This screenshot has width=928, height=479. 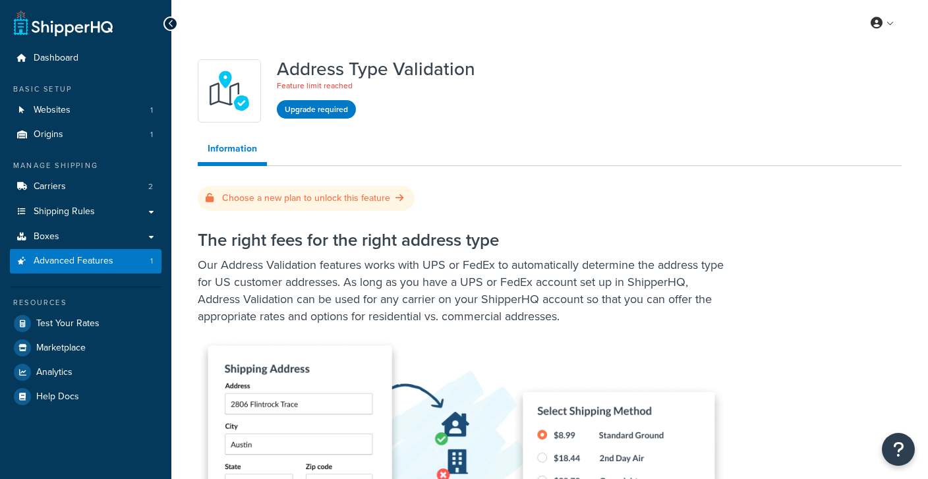 What do you see at coordinates (86, 165) in the screenshot?
I see `div: Manage Shipping` at bounding box center [86, 165].